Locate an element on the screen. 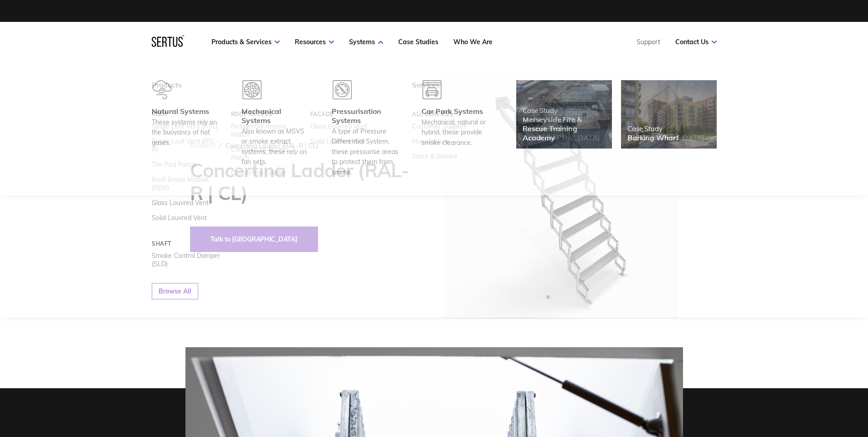  a: Natural SystemsThese systems rely on the buoyancy of hot gases. is located at coordinates (185, 129).